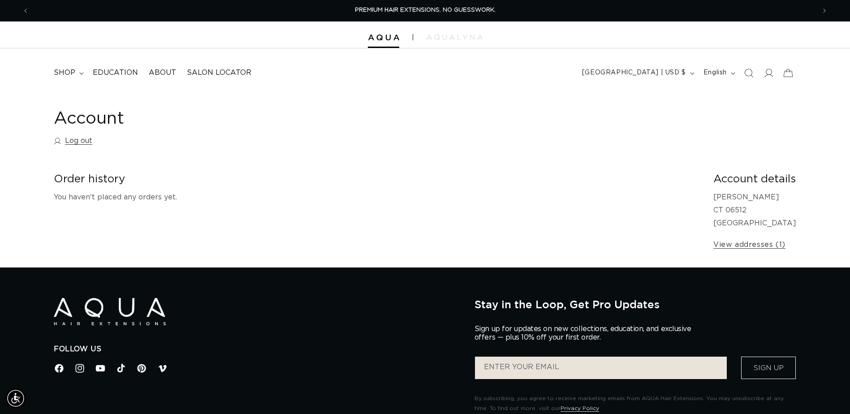  What do you see at coordinates (749, 245) in the screenshot?
I see `a: View addresses (1)` at bounding box center [749, 245].